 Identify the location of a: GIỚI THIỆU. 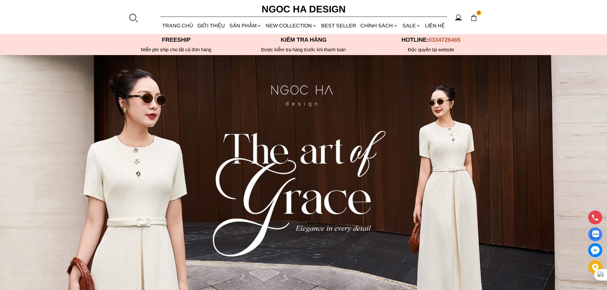
(211, 26).